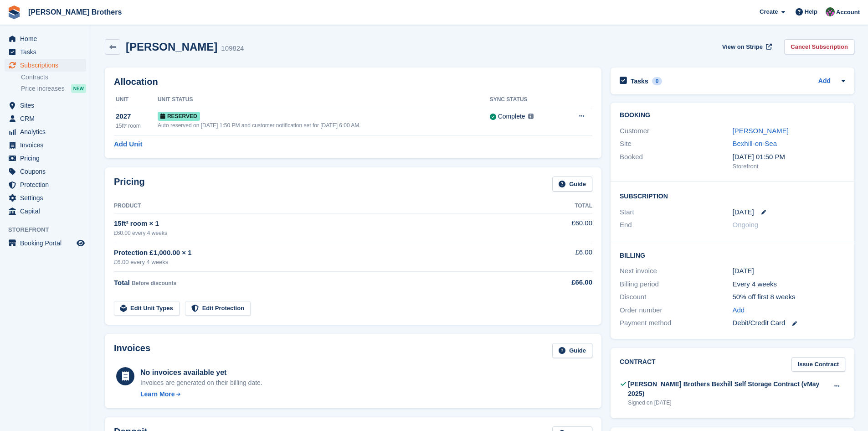 This screenshot has height=431, width=868. Describe the element at coordinates (48, 243) in the screenshot. I see `span: Booking Portal` at that location.